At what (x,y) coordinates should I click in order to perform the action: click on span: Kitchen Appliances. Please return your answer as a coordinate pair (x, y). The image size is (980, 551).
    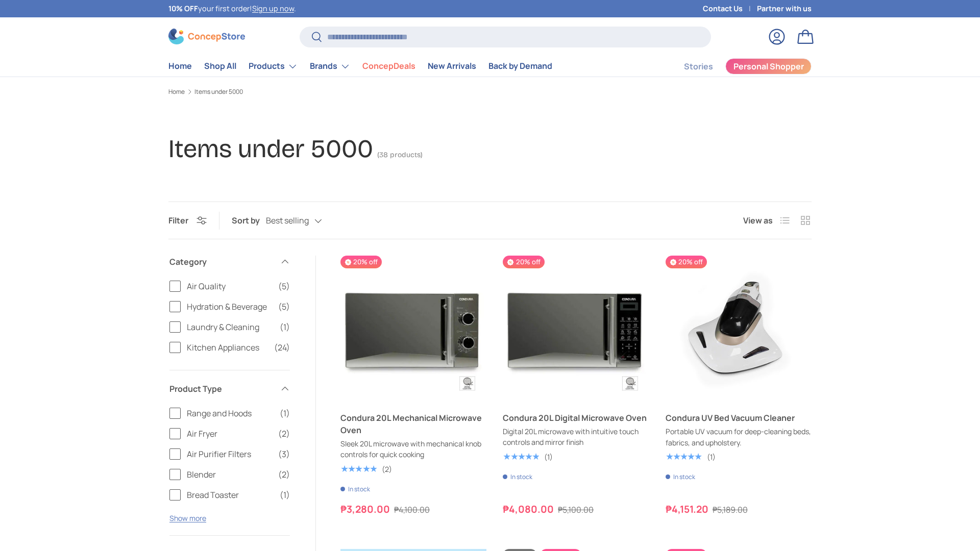
    Looking at the image, I should click on (227, 348).